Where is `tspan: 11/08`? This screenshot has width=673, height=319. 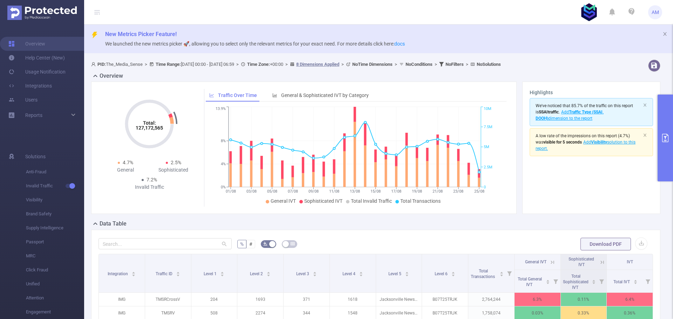 tspan: 11/08 is located at coordinates (334, 191).